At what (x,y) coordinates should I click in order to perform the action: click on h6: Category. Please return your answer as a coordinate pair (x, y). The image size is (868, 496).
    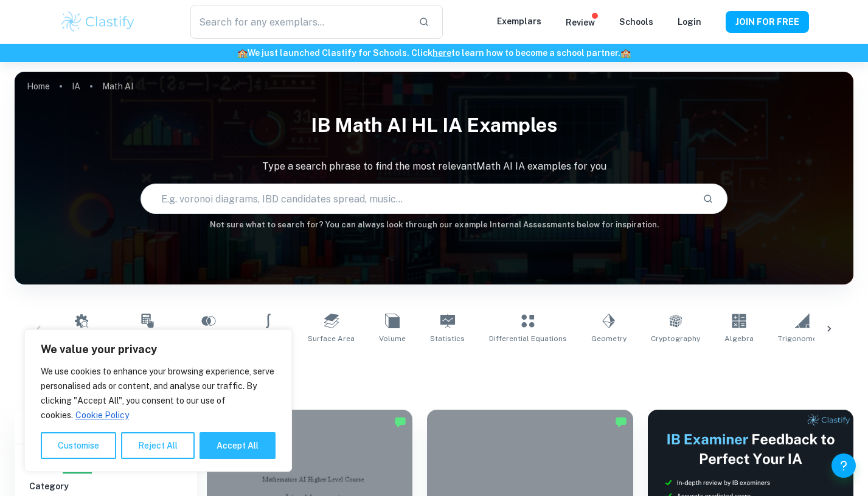
    Looking at the image, I should click on (106, 486).